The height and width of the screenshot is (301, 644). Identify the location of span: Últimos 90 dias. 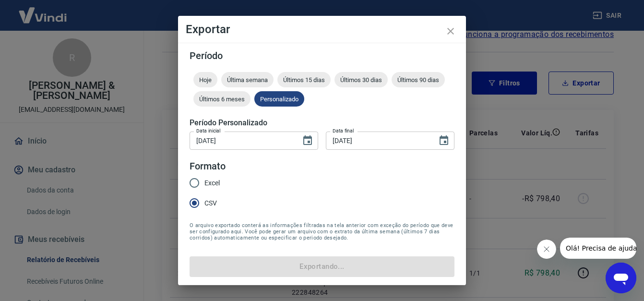
(418, 80).